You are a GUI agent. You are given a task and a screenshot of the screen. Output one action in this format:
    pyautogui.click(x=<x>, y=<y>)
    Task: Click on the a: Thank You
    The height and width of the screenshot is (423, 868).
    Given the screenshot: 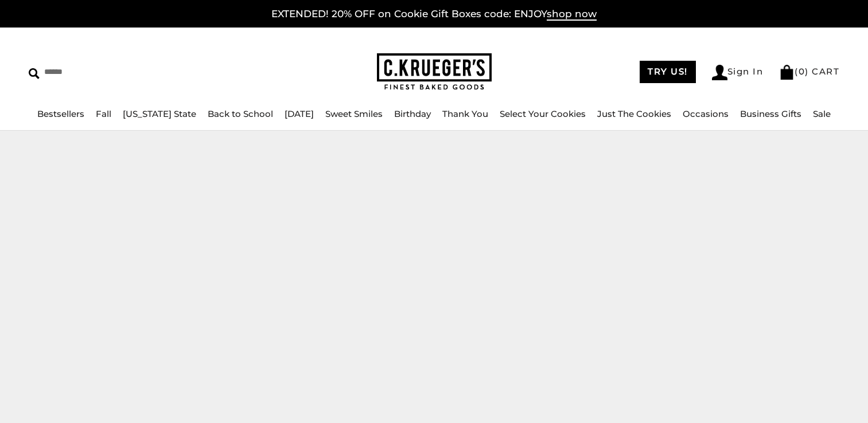 What is the action you would take?
    pyautogui.click(x=465, y=113)
    